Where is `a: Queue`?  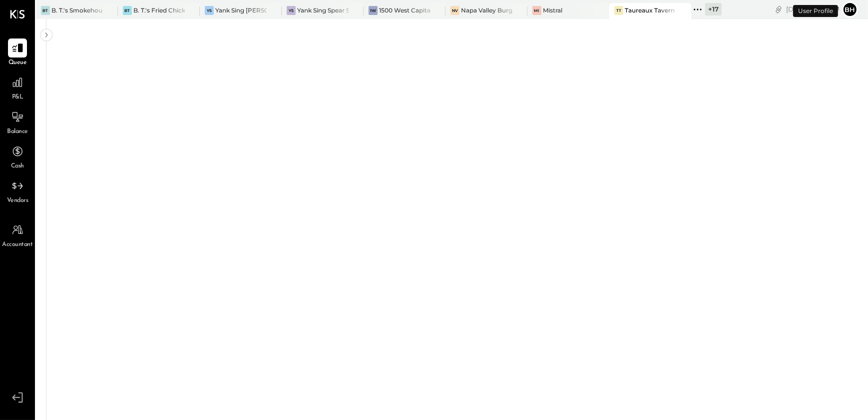 a: Queue is located at coordinates (18, 53).